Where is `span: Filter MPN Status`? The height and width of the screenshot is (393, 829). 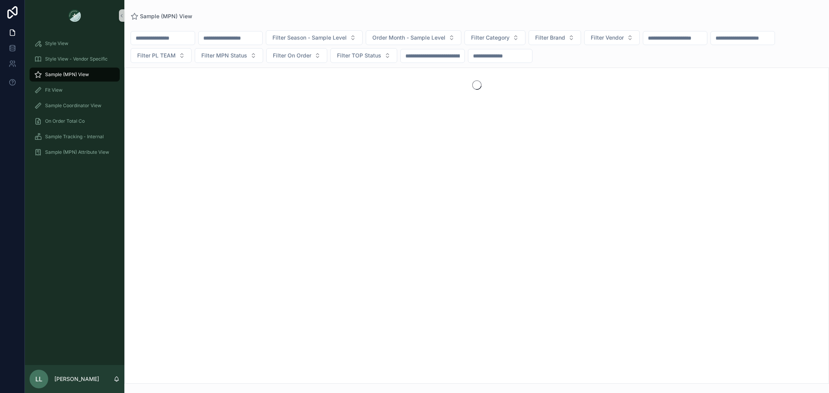 span: Filter MPN Status is located at coordinates (224, 56).